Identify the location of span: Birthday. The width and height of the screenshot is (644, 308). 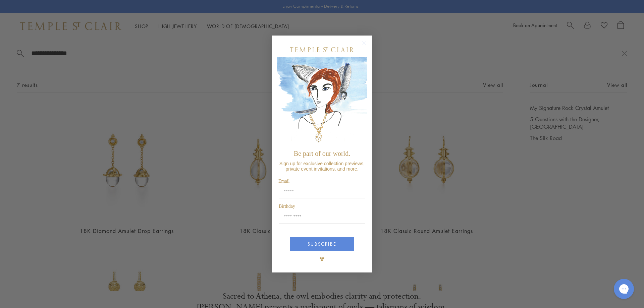
(287, 206).